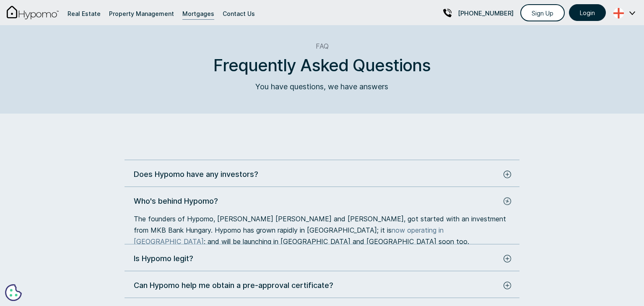  I want to click on div: Real Estate, so click(84, 13).